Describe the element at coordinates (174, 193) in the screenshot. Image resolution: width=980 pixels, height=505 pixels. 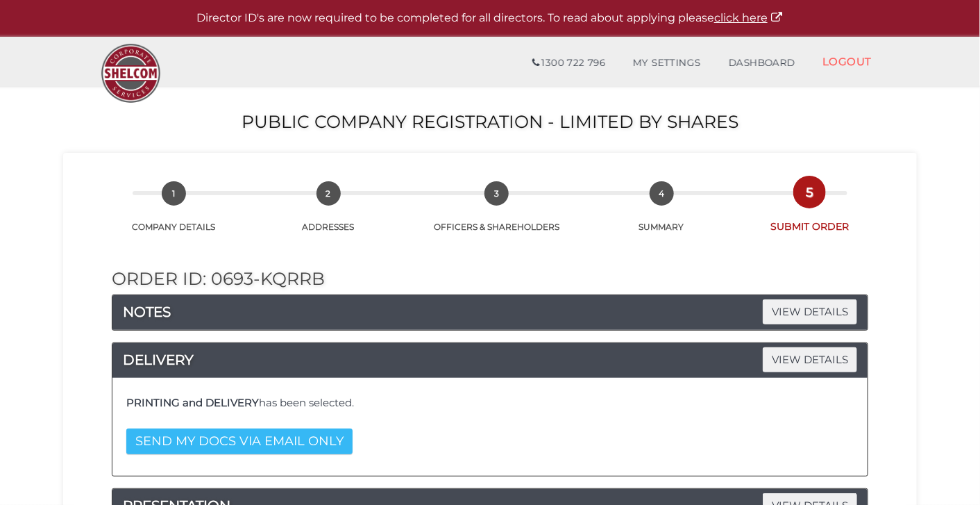
I see `span: 1` at that location.